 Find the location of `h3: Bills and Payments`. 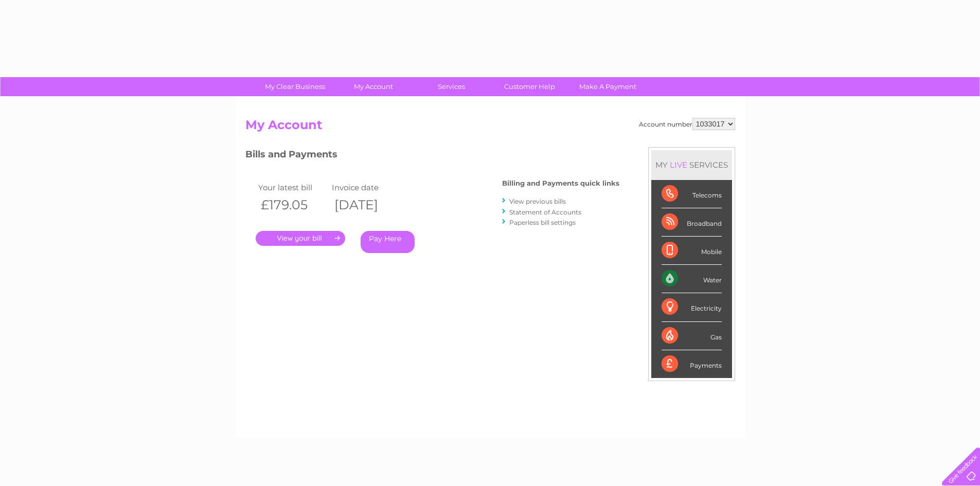

h3: Bills and Payments is located at coordinates (432, 155).